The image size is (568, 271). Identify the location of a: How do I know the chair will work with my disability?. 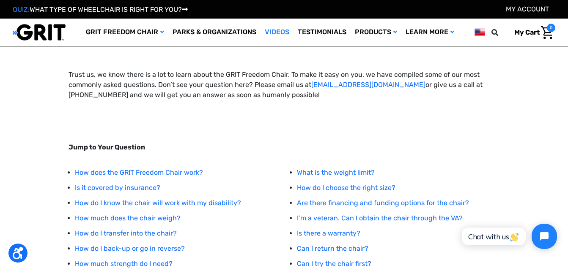
(158, 203).